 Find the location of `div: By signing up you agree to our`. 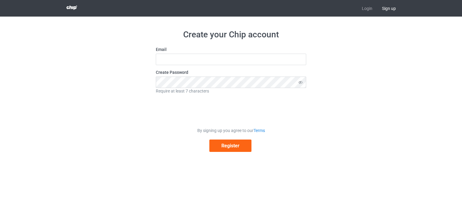

div: By signing up you agree to our is located at coordinates (231, 130).